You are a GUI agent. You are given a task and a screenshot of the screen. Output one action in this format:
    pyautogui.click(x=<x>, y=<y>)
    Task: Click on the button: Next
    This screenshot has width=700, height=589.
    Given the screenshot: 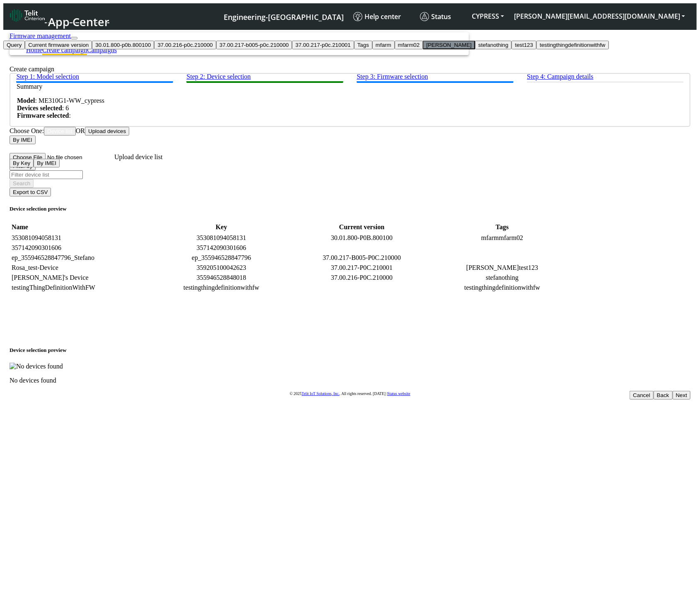 What is the action you would take?
    pyautogui.click(x=681, y=395)
    